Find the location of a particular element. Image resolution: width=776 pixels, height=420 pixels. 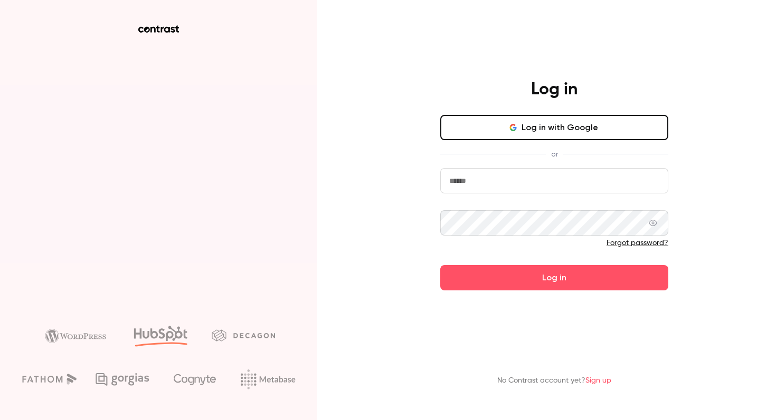

span: or is located at coordinates (554, 154).